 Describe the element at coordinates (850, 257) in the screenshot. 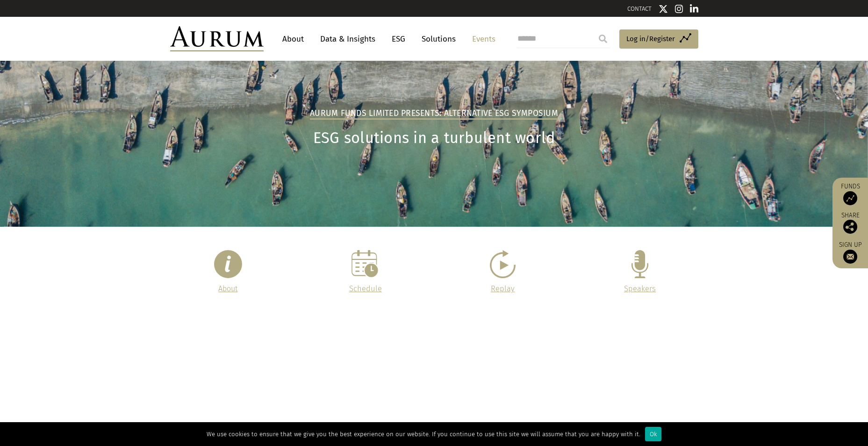

I see `img: Sign up to our newsletter` at that location.